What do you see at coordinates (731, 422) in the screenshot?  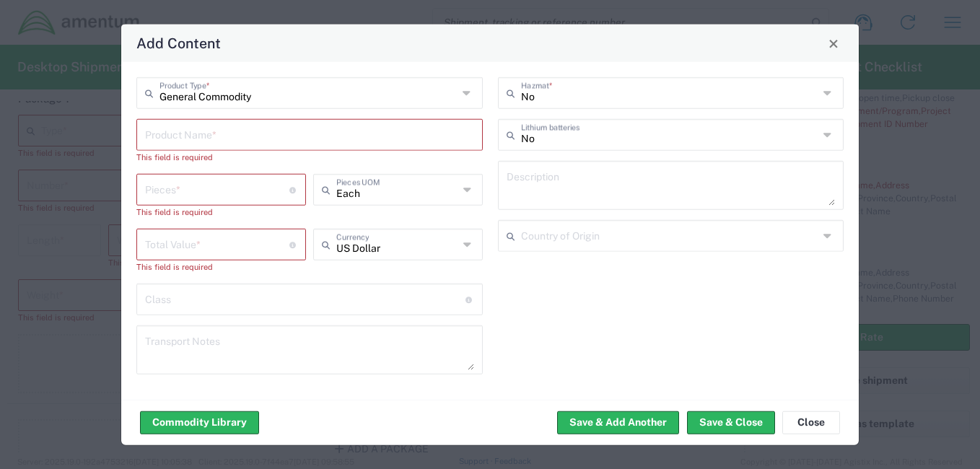 I see `button: Save & Close` at bounding box center [731, 422].